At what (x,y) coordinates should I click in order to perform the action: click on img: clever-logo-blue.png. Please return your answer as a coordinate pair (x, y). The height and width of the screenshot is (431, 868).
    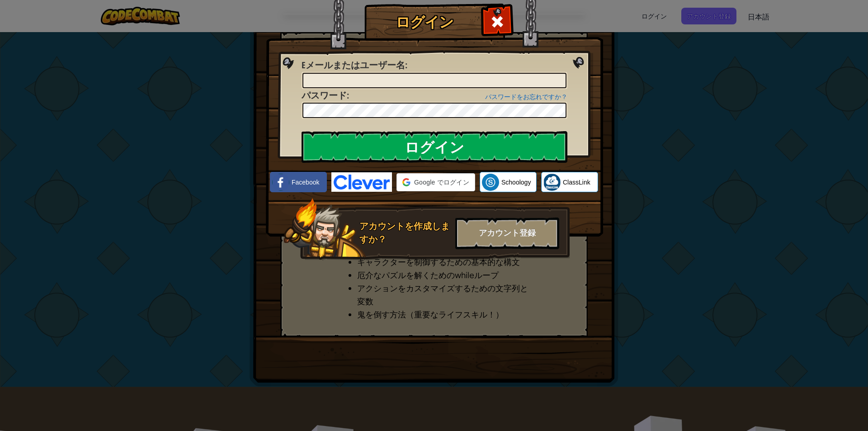
    Looking at the image, I should click on (362, 182).